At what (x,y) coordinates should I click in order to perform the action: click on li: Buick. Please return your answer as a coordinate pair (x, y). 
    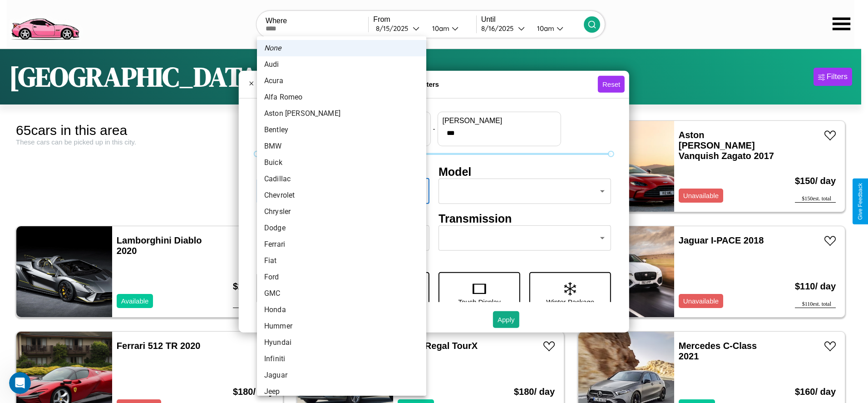
    Looking at the image, I should click on (342, 163).